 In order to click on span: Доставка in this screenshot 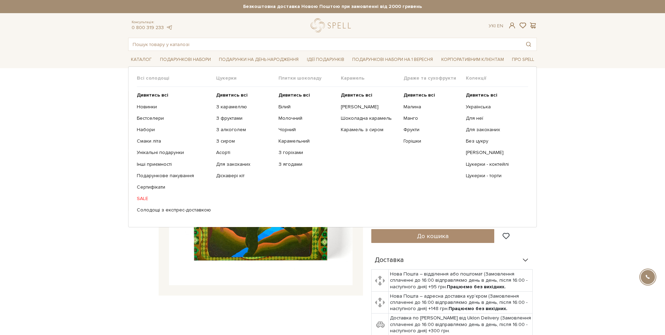, I will do `click(390, 261)`.